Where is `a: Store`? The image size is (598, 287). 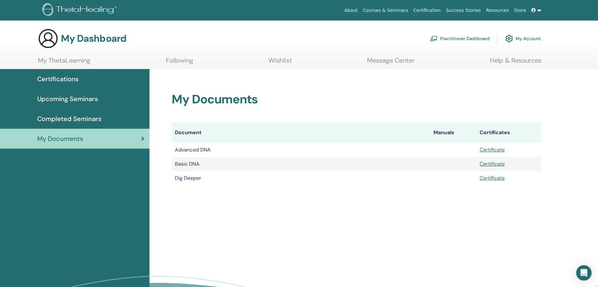 a: Store is located at coordinates (520, 10).